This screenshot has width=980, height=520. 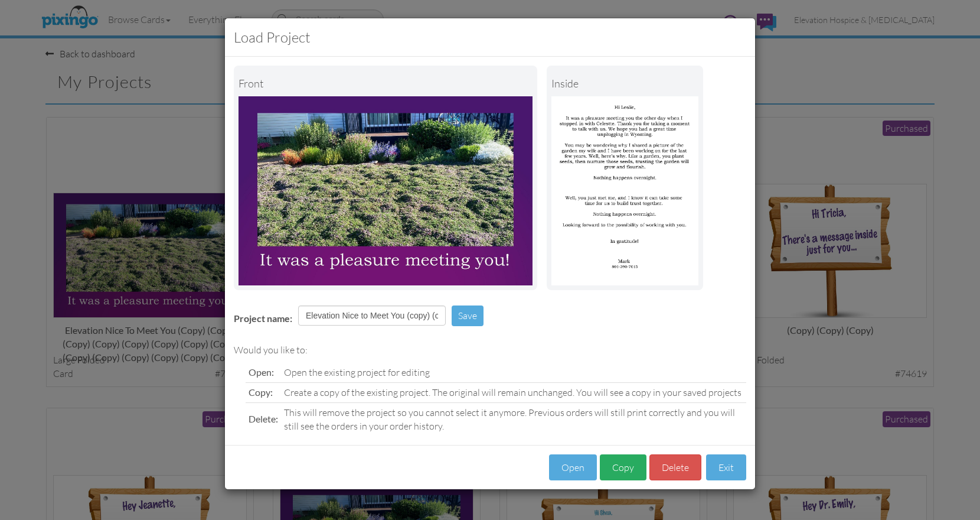 What do you see at coordinates (675, 467) in the screenshot?
I see `button: Delete` at bounding box center [675, 467].